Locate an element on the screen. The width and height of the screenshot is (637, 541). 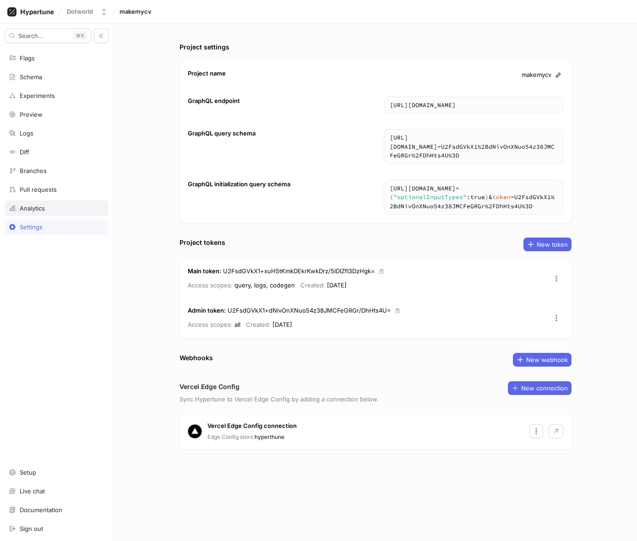
div: Project settings is located at coordinates (204, 47).